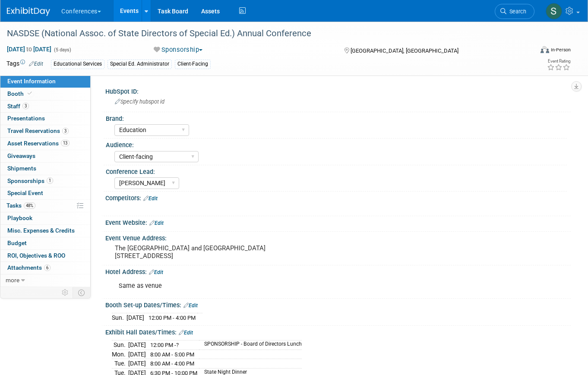  What do you see at coordinates (554, 11) in the screenshot?
I see `img: Sophie Buffo` at bounding box center [554, 11].